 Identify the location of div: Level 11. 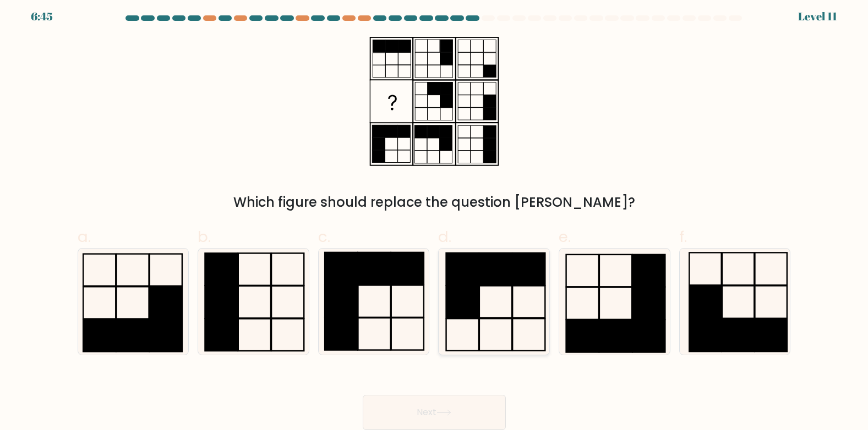
(818, 17).